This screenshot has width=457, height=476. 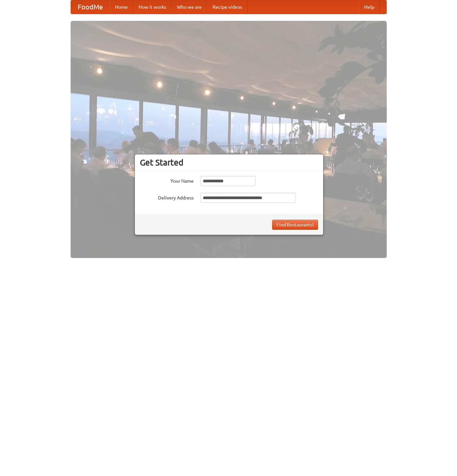 What do you see at coordinates (90, 7) in the screenshot?
I see `a: FoodMe` at bounding box center [90, 7].